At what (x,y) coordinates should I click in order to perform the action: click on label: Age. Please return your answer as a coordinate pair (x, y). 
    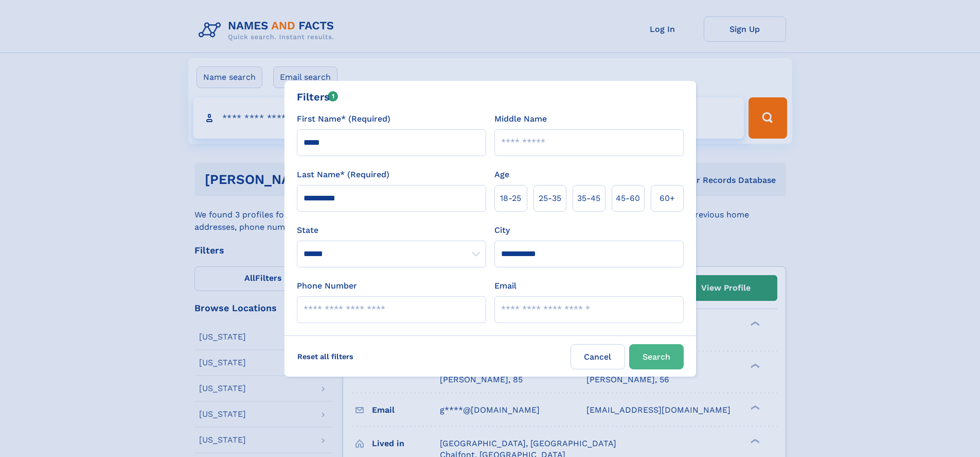
    Looking at the image, I should click on (502, 175).